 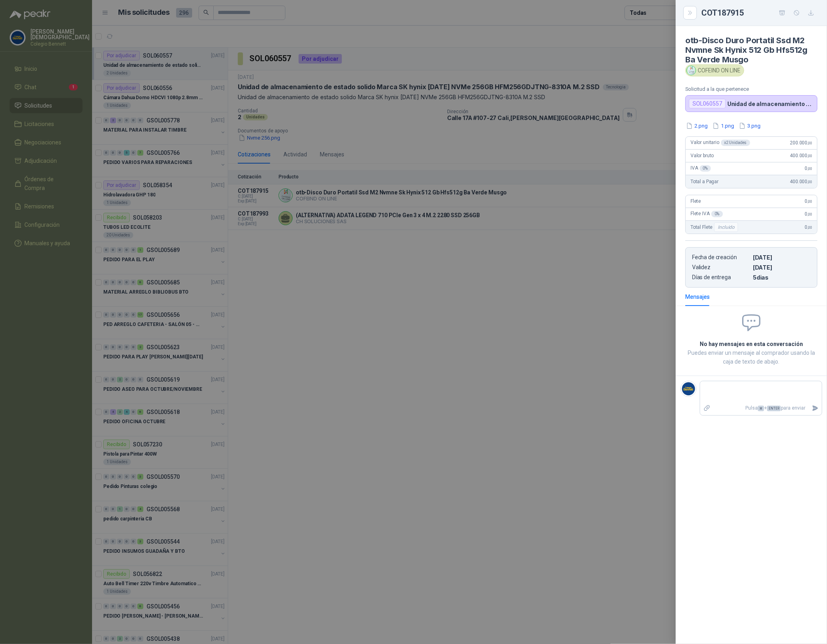 What do you see at coordinates (696, 201) in the screenshot?
I see `span: Flete` at bounding box center [696, 201].